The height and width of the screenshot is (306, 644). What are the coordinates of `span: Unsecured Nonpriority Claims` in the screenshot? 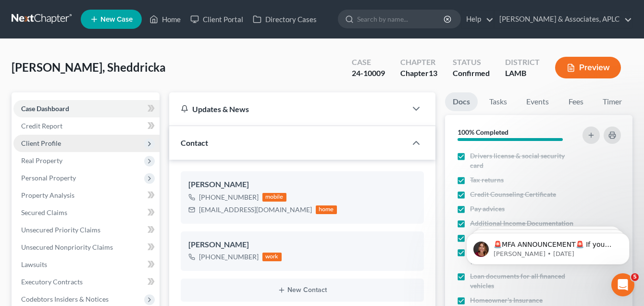 It's located at (67, 247).